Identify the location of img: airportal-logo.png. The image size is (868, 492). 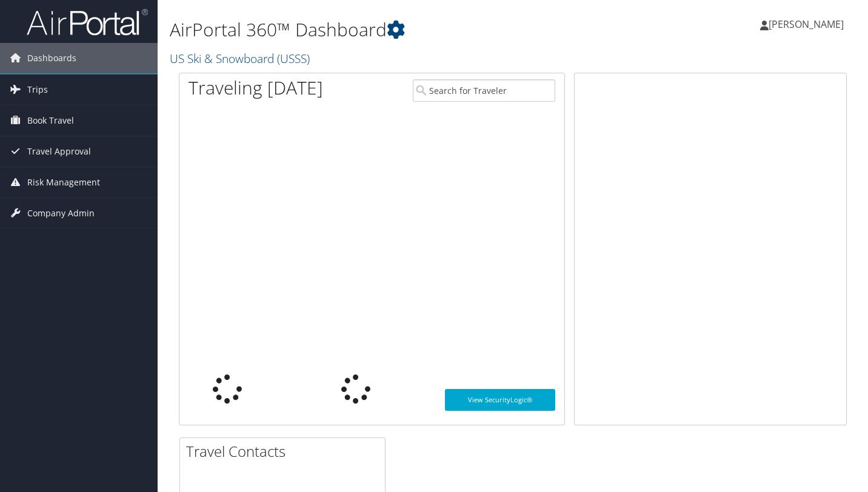
(87, 22).